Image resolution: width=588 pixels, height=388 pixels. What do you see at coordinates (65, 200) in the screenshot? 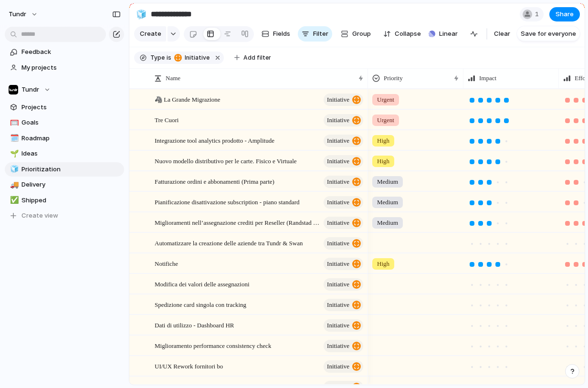
I see `a: ✅Shipped` at bounding box center [65, 200].